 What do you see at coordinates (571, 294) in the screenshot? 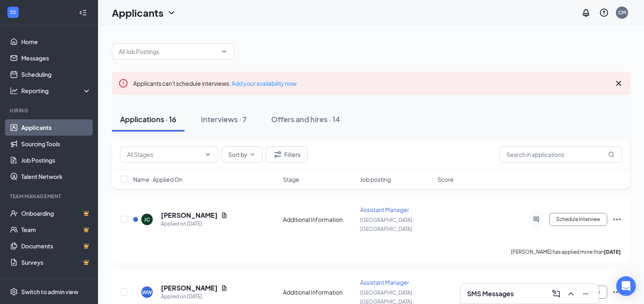
I see `button: ChevronUp` at bounding box center [571, 294].